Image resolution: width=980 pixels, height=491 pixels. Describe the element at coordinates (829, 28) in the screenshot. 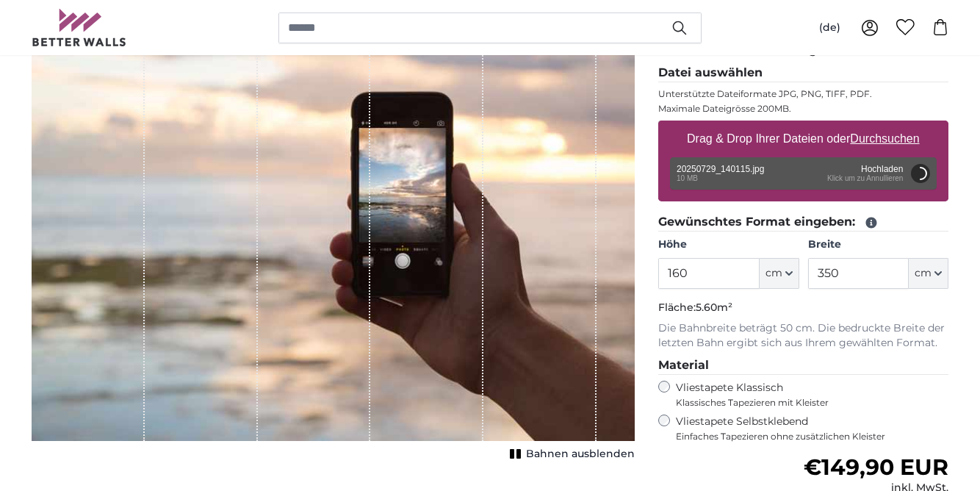

I see `button: (de)` at that location.